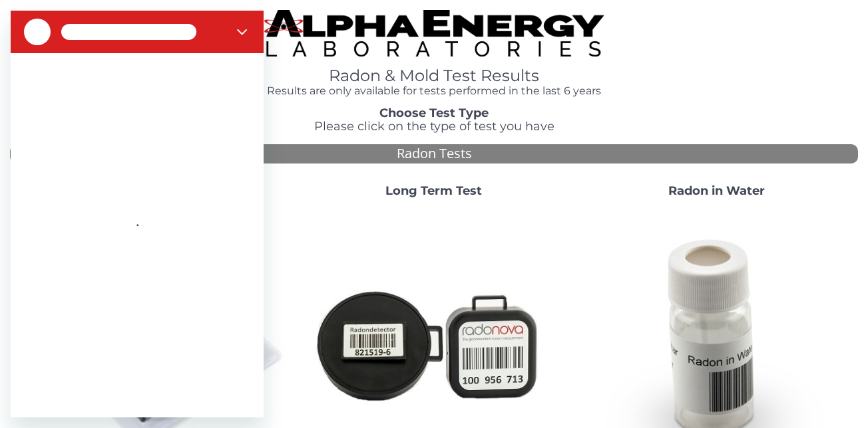 The width and height of the screenshot is (868, 428). Describe the element at coordinates (434, 154) in the screenshot. I see `div: Radon Tests` at that location.